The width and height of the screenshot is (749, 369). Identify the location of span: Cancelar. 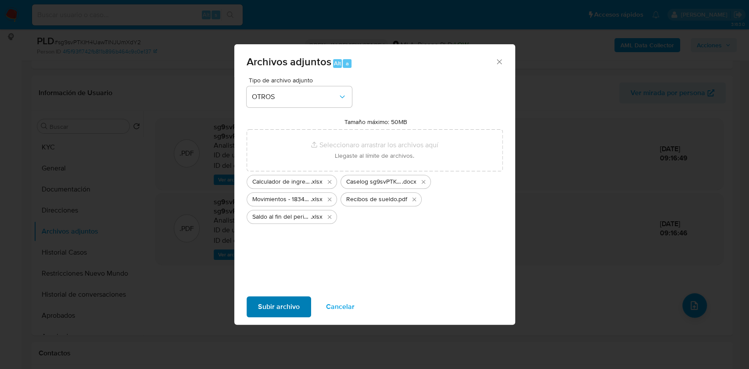
(340, 307).